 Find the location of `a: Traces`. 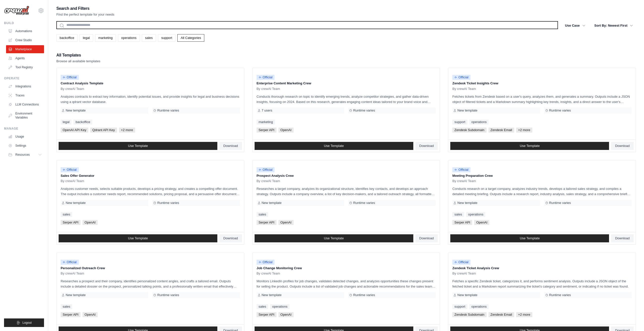

a: Traces is located at coordinates (25, 96).